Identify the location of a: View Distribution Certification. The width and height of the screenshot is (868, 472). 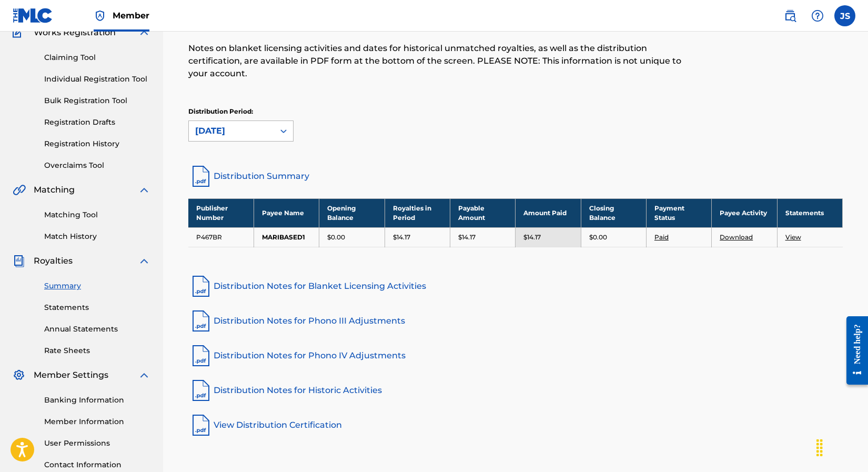
(515, 425).